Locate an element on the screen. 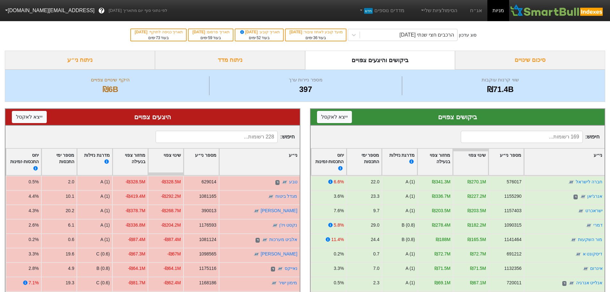  div: בעוד ימים is located at coordinates (211, 38).